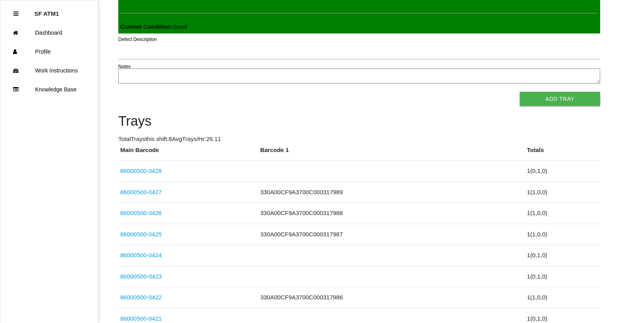 The image size is (625, 323). Describe the element at coordinates (359, 121) in the screenshot. I see `h4: Trays` at that location.